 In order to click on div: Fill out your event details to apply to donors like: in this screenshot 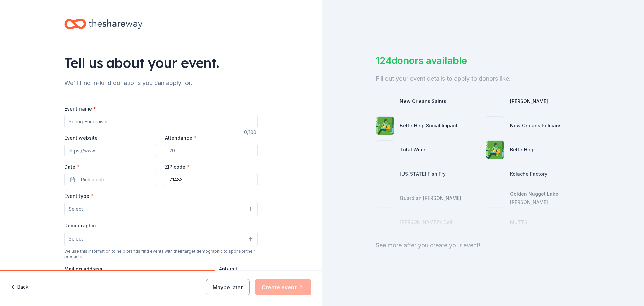, I will do `click(483, 78)`.